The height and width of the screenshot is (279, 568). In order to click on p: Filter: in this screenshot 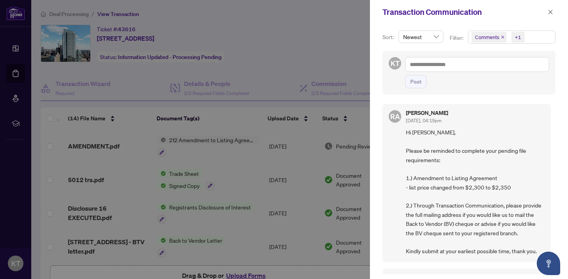, I will do `click(457, 38)`.